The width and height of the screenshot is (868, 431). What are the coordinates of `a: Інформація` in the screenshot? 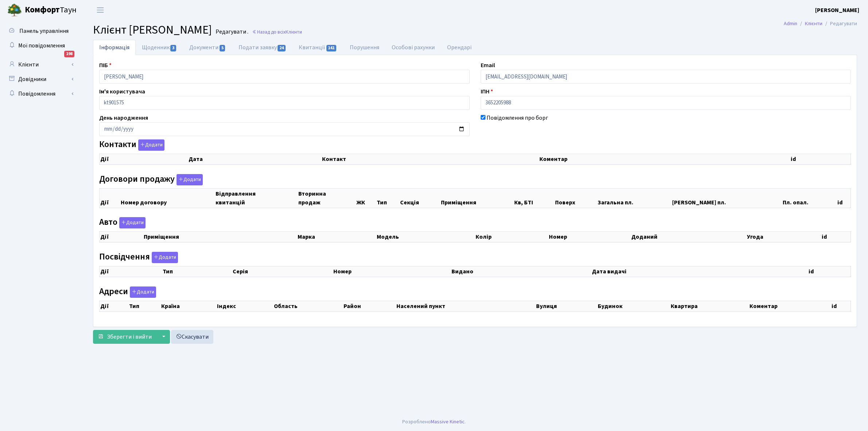 It's located at (114, 47).